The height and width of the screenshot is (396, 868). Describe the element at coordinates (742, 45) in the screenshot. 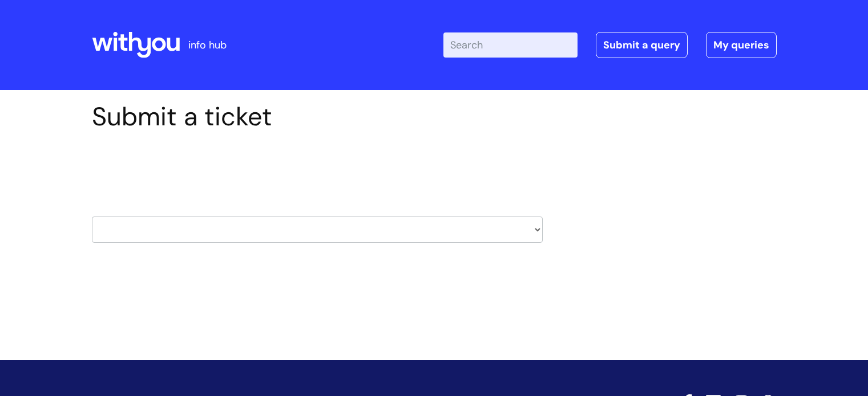

I see `a: My queries` at that location.